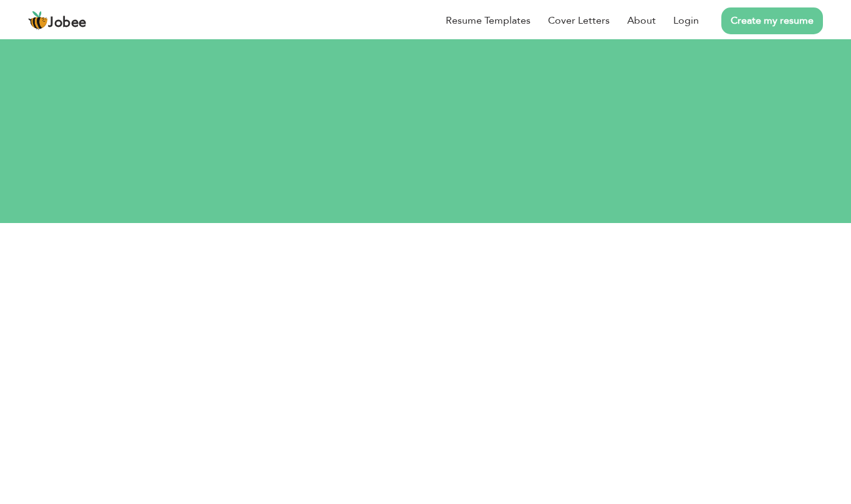  What do you see at coordinates (68, 23) in the screenshot?
I see `span: Jobee` at bounding box center [68, 23].